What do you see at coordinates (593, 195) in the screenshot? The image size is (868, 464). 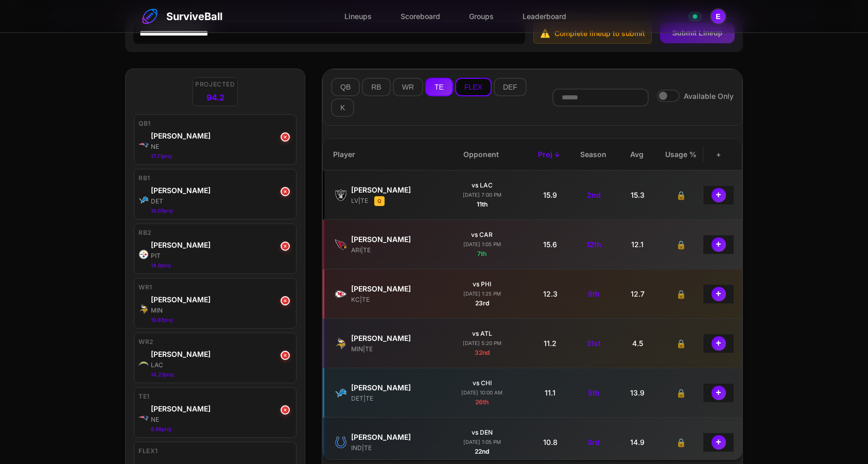 I see `span: 2nd` at bounding box center [593, 195].